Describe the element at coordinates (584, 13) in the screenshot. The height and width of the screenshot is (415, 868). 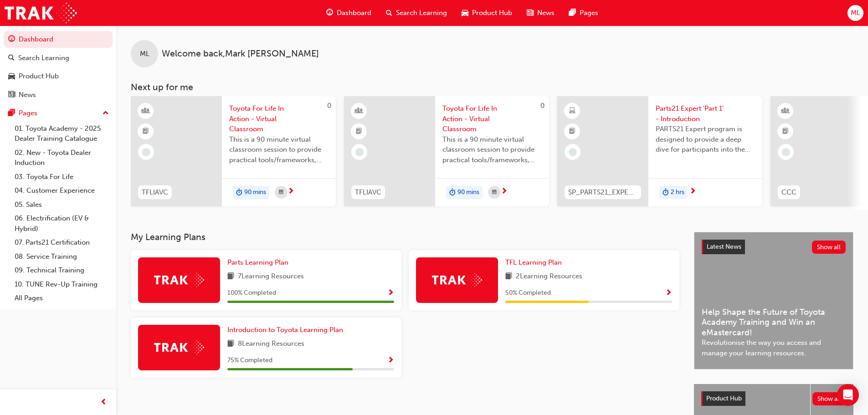
I see `a: pages-iconPages` at that location.